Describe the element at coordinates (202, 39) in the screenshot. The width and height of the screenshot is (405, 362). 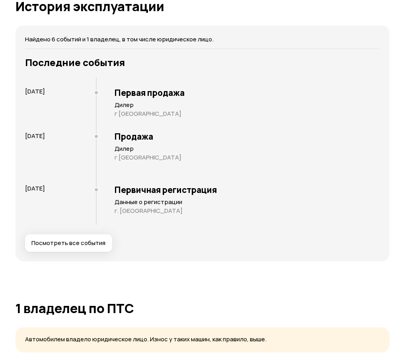
I see `p: Найдено 6 событий и 1 владелец, в том числе юридическое лицо.` at that location.